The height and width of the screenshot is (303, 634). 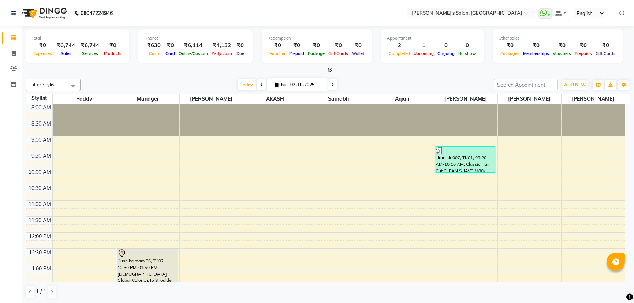 I want to click on div: 11:30 AM, so click(x=40, y=220).